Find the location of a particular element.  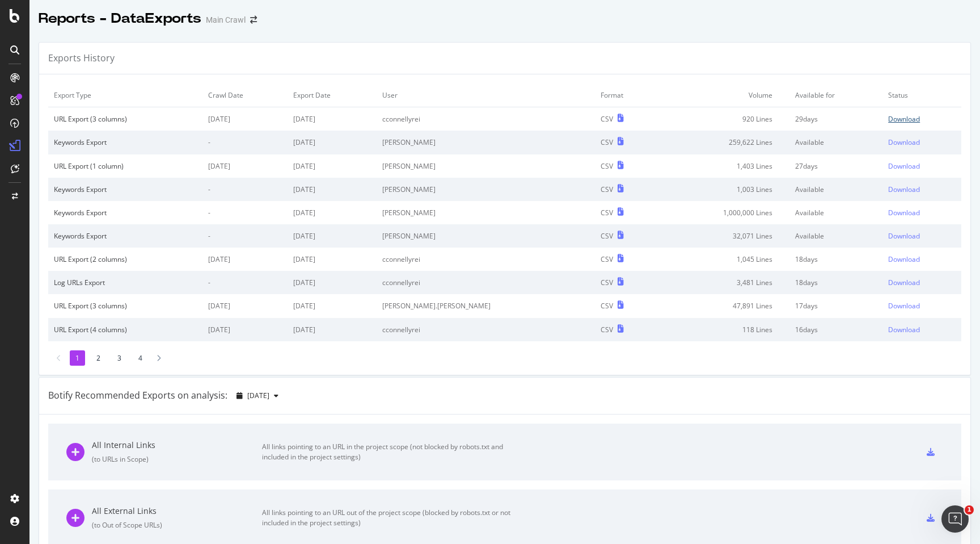

td: Export Date is located at coordinates (332, 95).